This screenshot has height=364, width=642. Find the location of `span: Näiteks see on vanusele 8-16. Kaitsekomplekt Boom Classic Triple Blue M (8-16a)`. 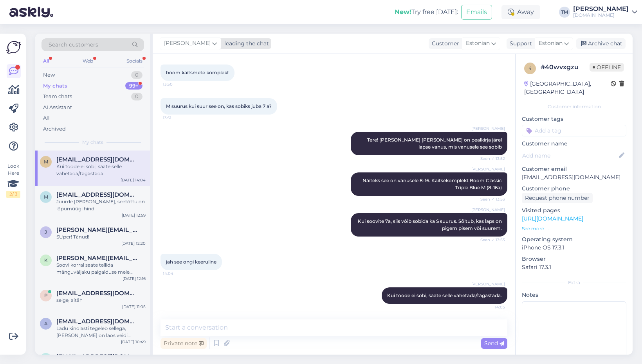

span: Näiteks see on vanusele 8-16. Kaitsekomplekt Boom Classic Triple Blue M (8-16a) is located at coordinates (432, 184).